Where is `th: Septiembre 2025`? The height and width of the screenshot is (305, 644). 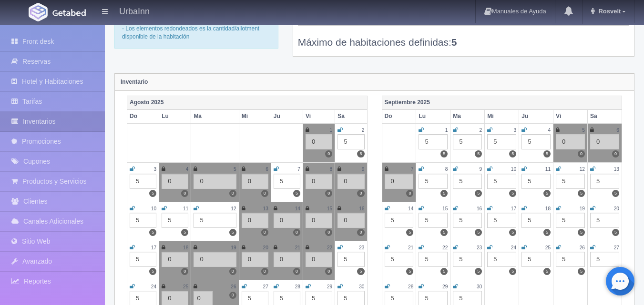 th: Septiembre 2025 is located at coordinates (502, 102).